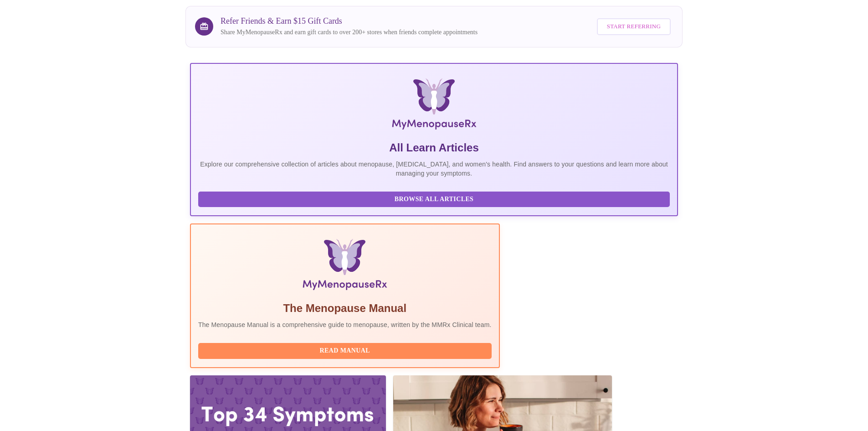  I want to click on p: The Menopause Manual is a comprehensive guide to menopause, written by the MMRx Clinical team., so click(345, 324).